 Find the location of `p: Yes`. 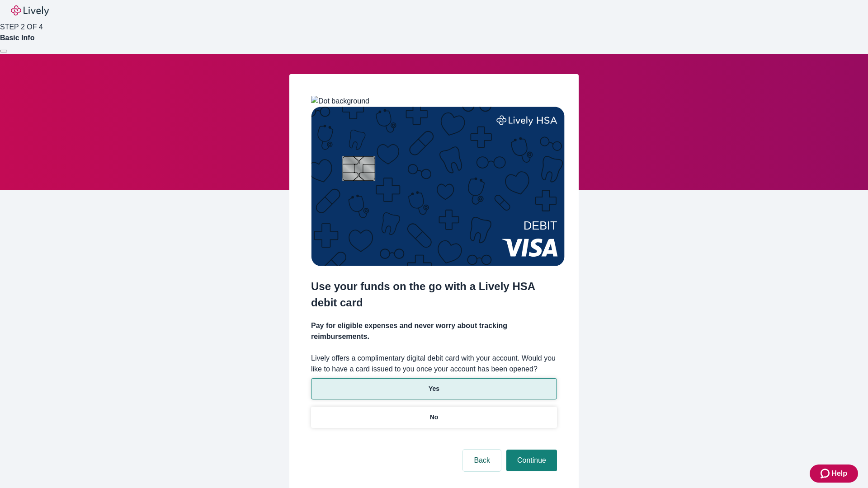

p: Yes is located at coordinates (434, 389).